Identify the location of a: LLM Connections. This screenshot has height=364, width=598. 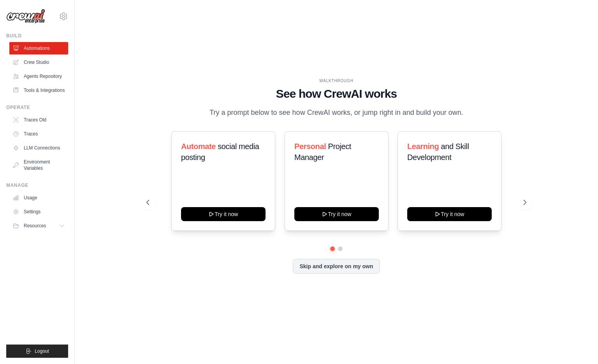
(39, 148).